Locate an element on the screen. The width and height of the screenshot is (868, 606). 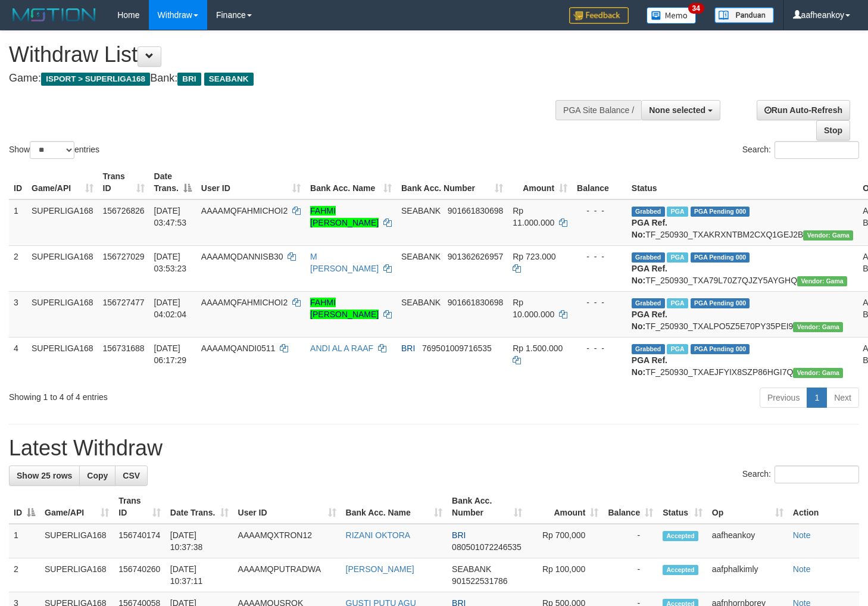
span: Copy 901362626957 to clipboard is located at coordinates (475, 256).